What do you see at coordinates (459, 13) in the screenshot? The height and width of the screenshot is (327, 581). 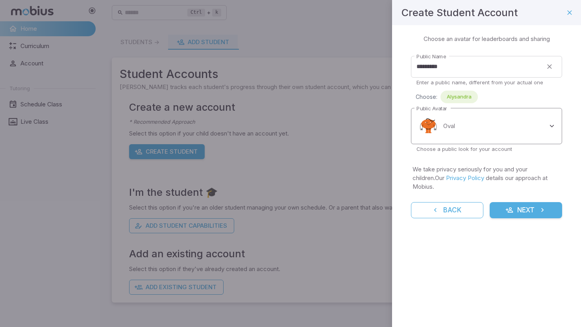 I see `h4: Create Student Account` at bounding box center [459, 13].